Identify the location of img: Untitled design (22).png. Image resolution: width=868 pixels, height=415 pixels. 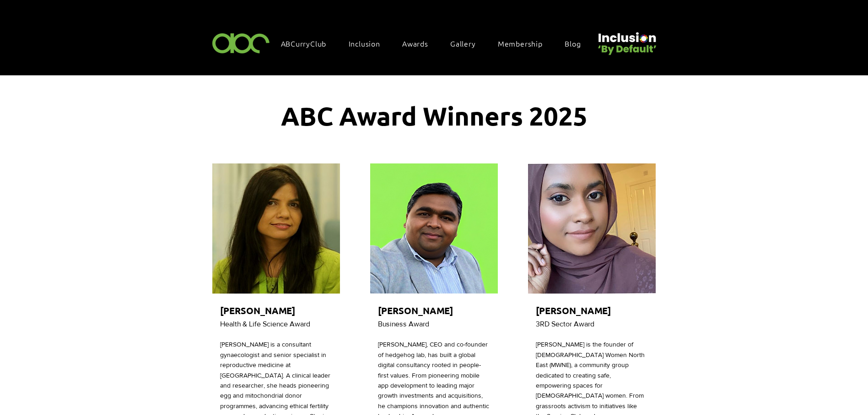
(626, 41).